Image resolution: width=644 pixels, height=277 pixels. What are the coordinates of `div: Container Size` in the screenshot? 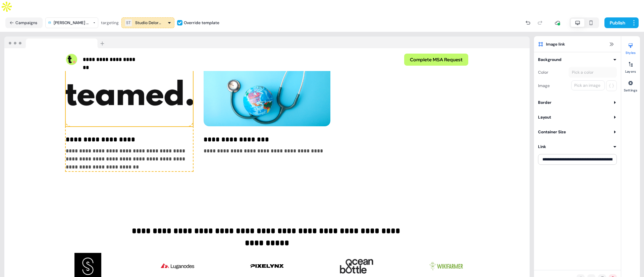 It's located at (552, 132).